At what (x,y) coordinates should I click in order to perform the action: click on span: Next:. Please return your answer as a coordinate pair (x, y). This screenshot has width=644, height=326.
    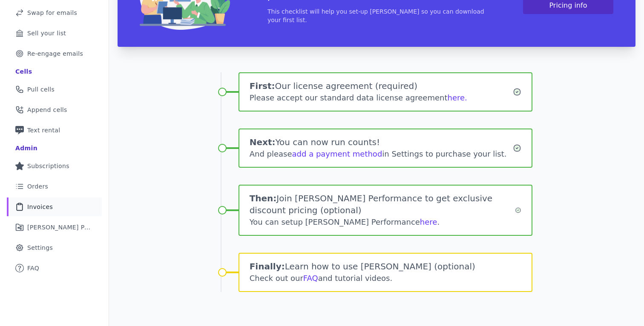
    Looking at the image, I should click on (262, 142).